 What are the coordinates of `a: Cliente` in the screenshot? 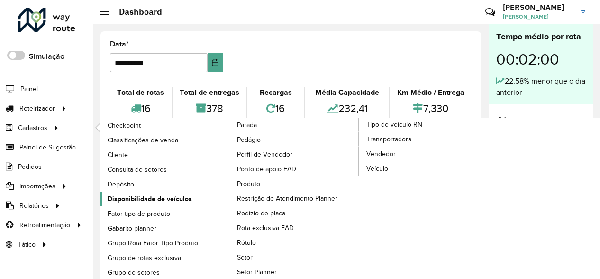 It's located at (165, 154).